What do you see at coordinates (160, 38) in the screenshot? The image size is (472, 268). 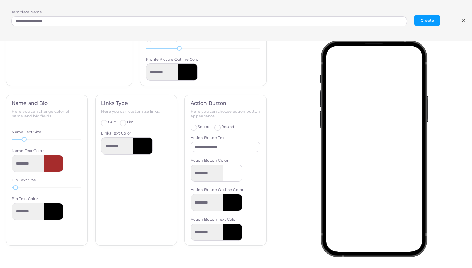 I see `span: Custom` at bounding box center [160, 38].